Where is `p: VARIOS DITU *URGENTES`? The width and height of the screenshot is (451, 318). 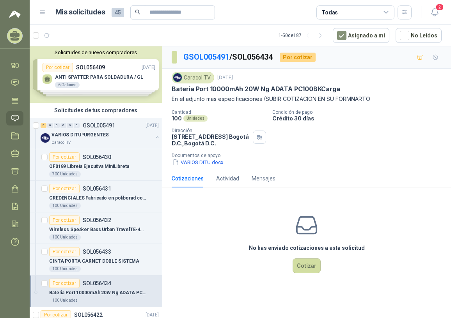 p: VARIOS DITU *URGENTES is located at coordinates (80, 135).